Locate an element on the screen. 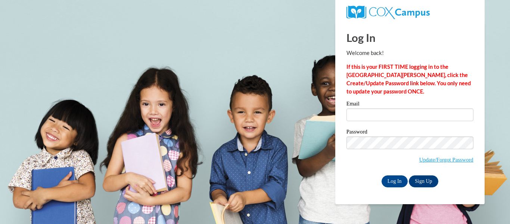  input: Log In is located at coordinates (395, 181).